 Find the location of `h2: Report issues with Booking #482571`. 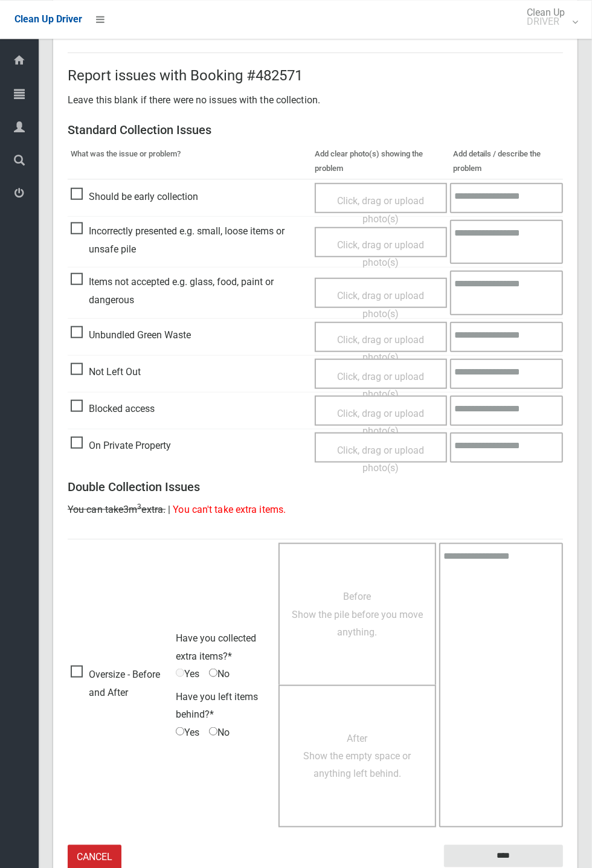

h2: Report issues with Booking #482571 is located at coordinates (315, 75).